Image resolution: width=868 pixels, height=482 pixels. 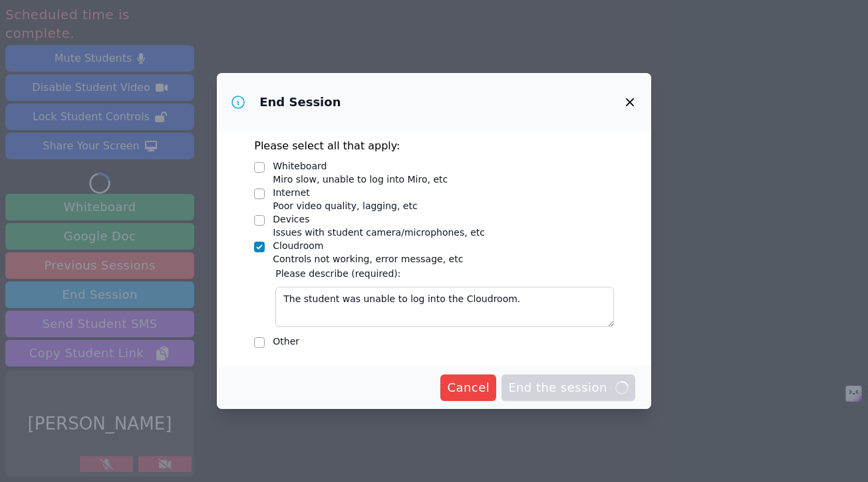 What do you see at coordinates (468, 388) in the screenshot?
I see `button: Cancel` at bounding box center [468, 388].